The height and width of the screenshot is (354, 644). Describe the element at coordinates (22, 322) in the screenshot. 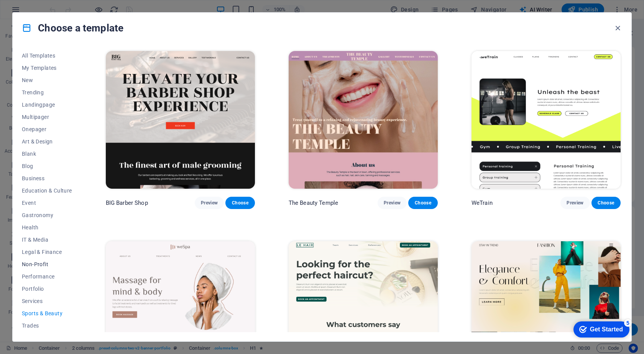

I see `button: 3` at that location.